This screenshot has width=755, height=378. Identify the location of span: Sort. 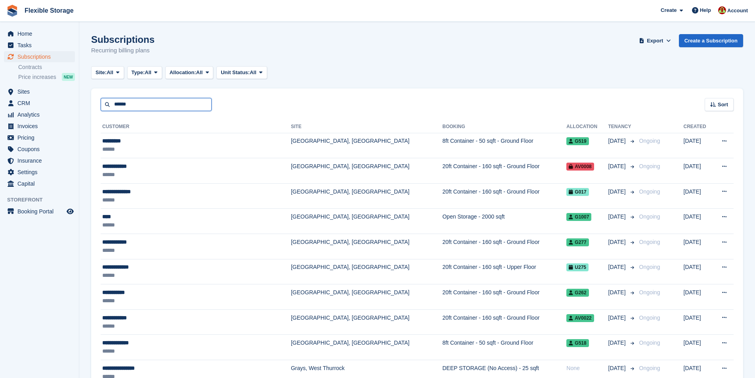
(723, 105).